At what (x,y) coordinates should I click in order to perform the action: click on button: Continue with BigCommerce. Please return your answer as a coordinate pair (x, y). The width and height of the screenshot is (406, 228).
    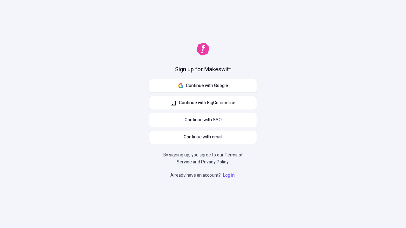
    Looking at the image, I should click on (203, 103).